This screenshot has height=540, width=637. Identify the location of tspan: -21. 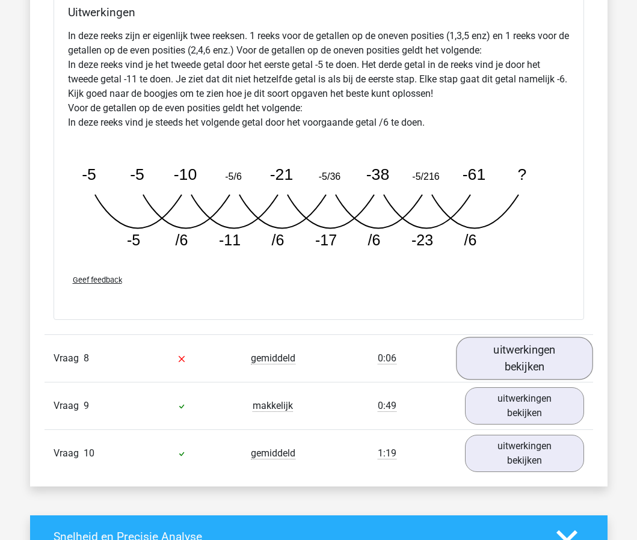
(281, 174).